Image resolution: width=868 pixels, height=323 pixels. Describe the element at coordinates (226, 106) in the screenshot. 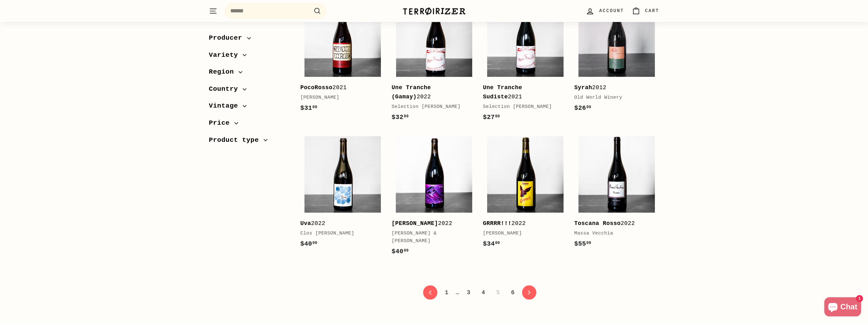

I see `span: Vintage` at that location.